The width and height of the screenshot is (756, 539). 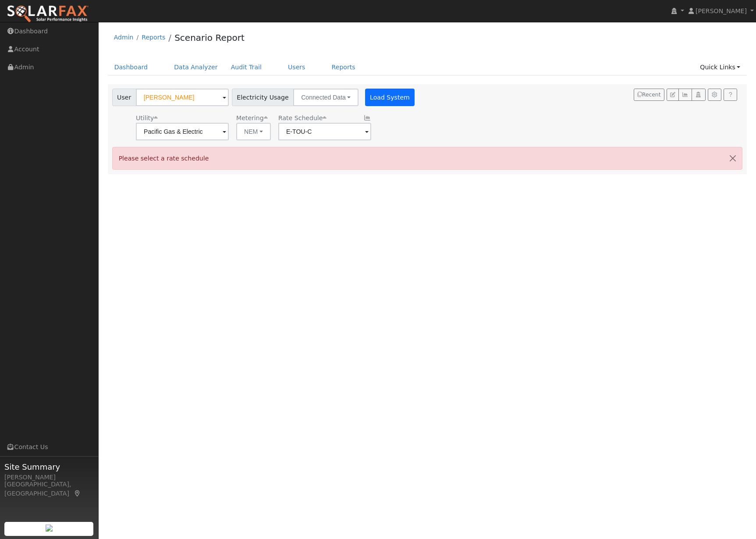 What do you see at coordinates (253, 132) in the screenshot?
I see `button: NEM` at bounding box center [253, 132].